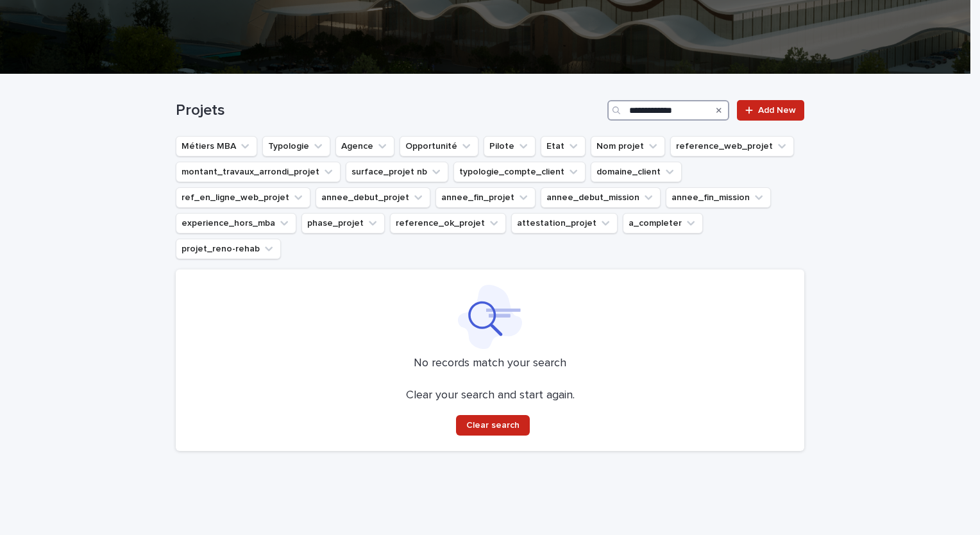 This screenshot has width=980, height=535. What do you see at coordinates (397, 172) in the screenshot?
I see `button: surface_projet nb` at bounding box center [397, 172].